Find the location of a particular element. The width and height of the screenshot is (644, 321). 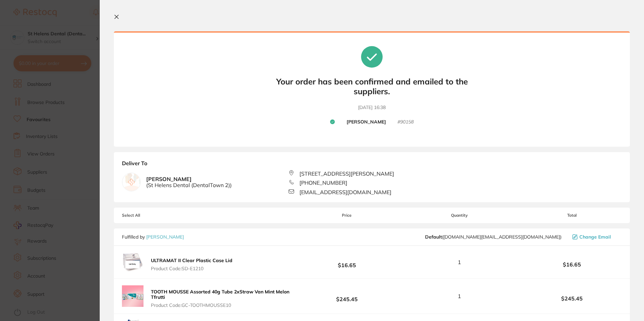

button: TOOTH MOUSSE Assorted 40g Tube 2xStraw Van Mint Melon Tfrutti Product Code:GC-TOOTHMOUSSE10 is located at coordinates (223, 298).